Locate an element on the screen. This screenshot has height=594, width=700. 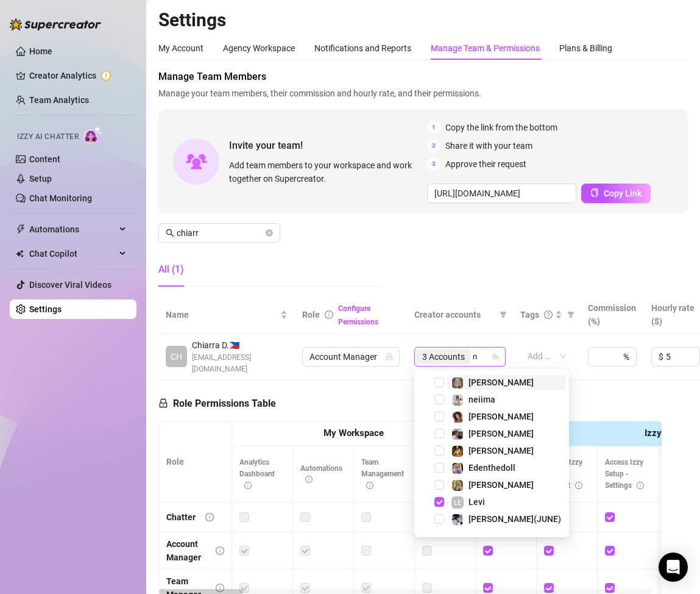
div: Account Manager is located at coordinates (186, 551).